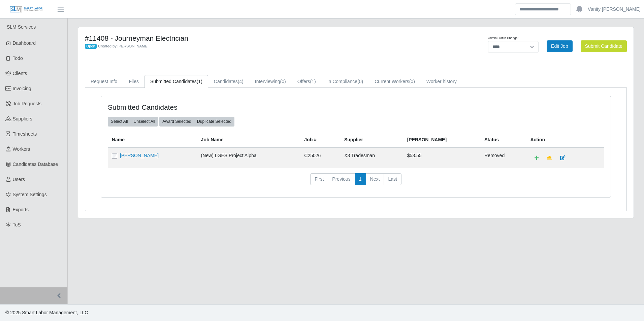  I want to click on span: System Settings, so click(30, 195).